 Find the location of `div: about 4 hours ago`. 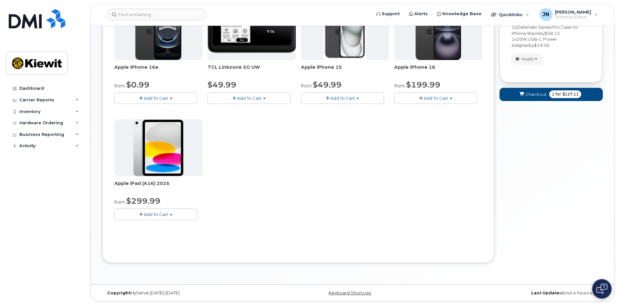

div: about 4 hours ago is located at coordinates (519, 293).